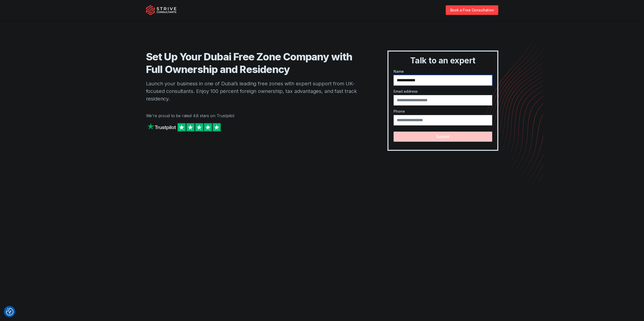  Describe the element at coordinates (161, 10) in the screenshot. I see `img: Strive Consultants` at that location.